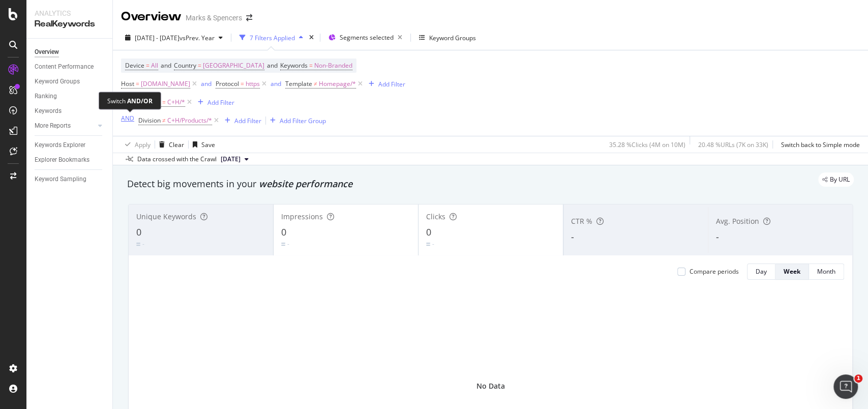 The width and height of the screenshot is (868, 409). What do you see at coordinates (367, 37) in the screenshot?
I see `span: Segments selected` at bounding box center [367, 37].